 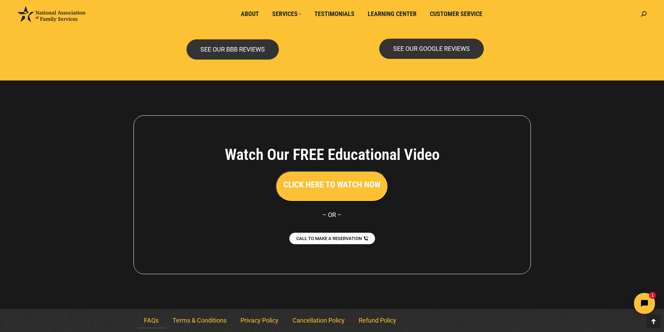 I want to click on span: Customer Service, so click(x=456, y=14).